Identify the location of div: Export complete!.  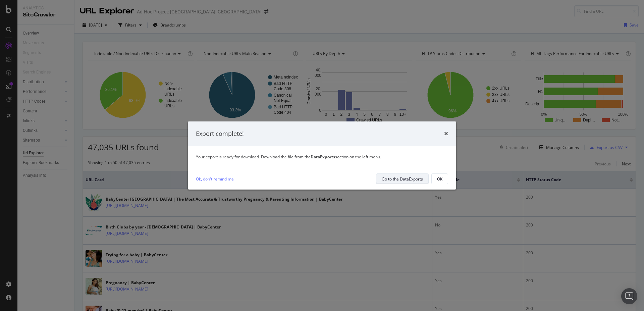
(220, 134).